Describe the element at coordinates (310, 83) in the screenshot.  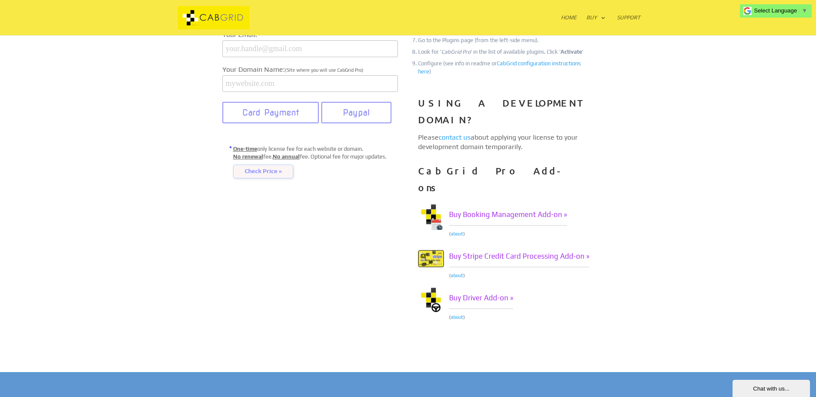
I see `input: mywebsite.com` at that location.